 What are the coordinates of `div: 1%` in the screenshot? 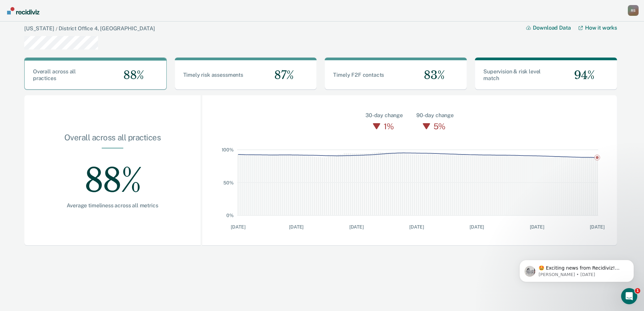 It's located at (389, 126).